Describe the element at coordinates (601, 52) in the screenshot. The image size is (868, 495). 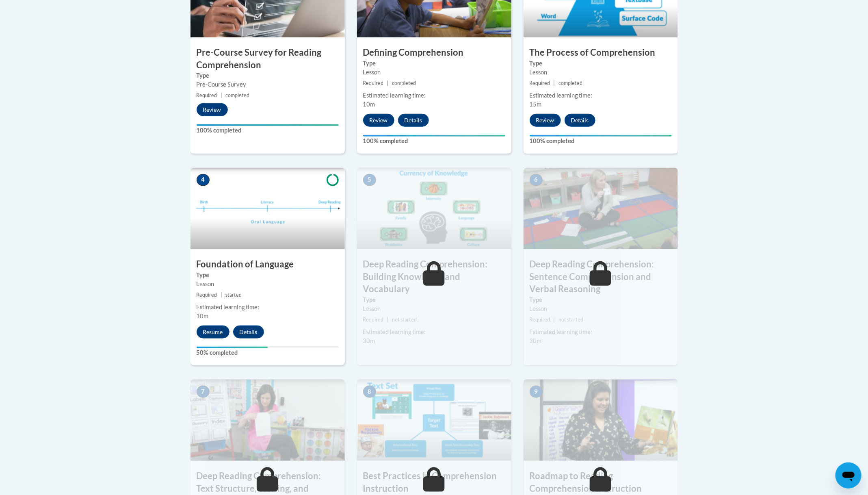
I see `h3: The Process of Comprehension` at that location.